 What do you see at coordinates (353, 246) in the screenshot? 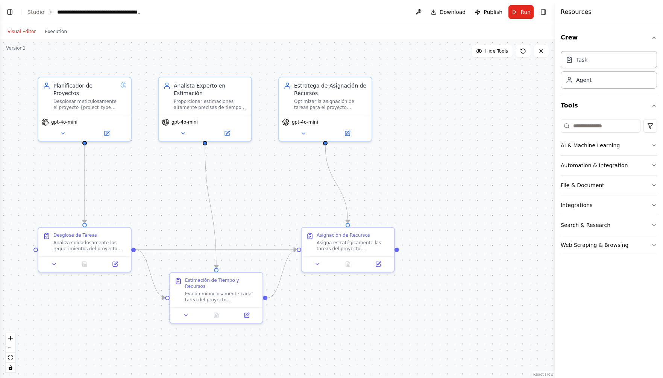
I see `div: Asigna estratégicamente las tareas del proyecto {project_type} a los miembros del equipo basándot...` at bounding box center [353, 246].